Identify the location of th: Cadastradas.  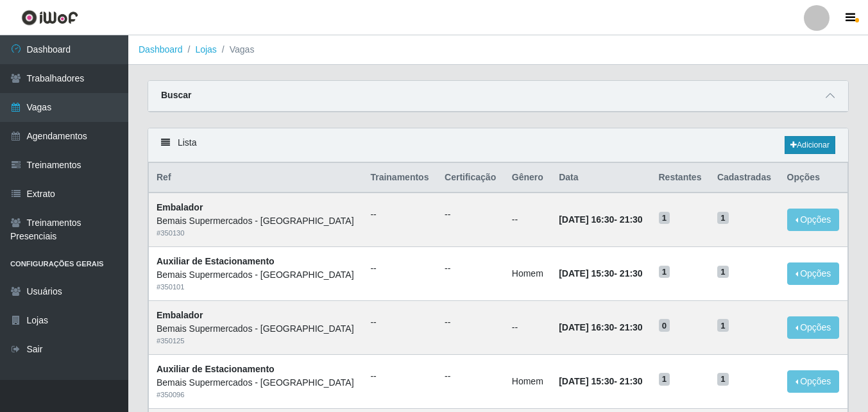
(745, 178).